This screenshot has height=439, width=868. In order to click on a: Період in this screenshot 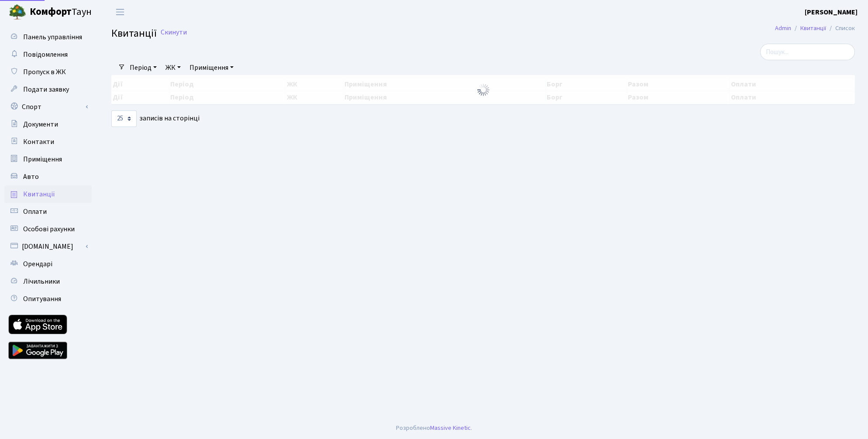, I will do `click(143, 68)`.